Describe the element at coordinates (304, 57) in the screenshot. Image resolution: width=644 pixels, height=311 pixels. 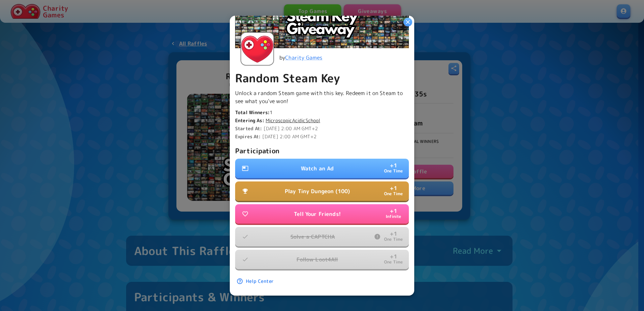
I see `a: Charity Games` at that location.